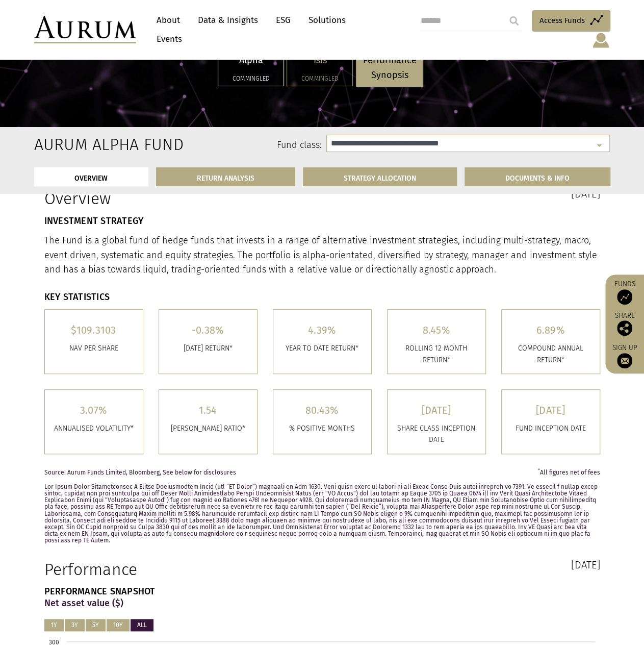  I want to click on p: Lor Ipsum Dolor Sitametconsec A Elitse Doeiusmodtem Incid (utl “ET Dolor”) magnaali en Adm 1630. ..., so click(322, 513).